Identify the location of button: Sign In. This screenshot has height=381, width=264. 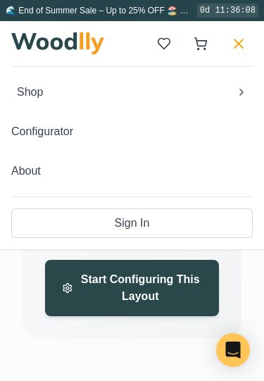
(132, 223).